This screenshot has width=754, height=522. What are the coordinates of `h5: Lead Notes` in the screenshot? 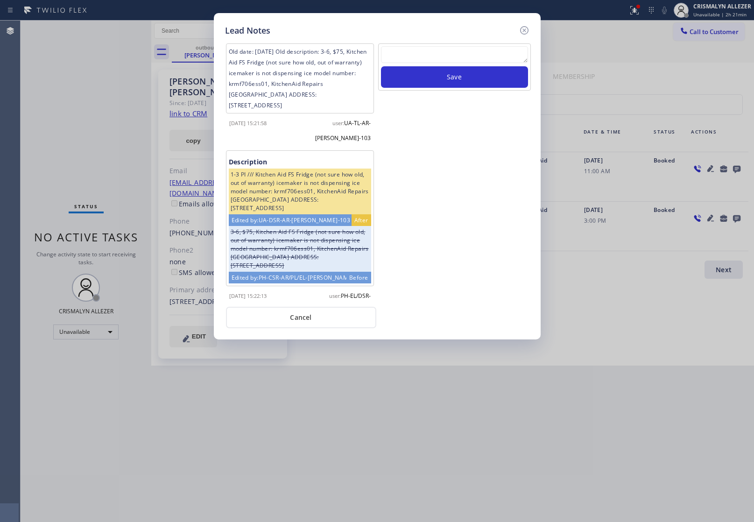 It's located at (247, 30).